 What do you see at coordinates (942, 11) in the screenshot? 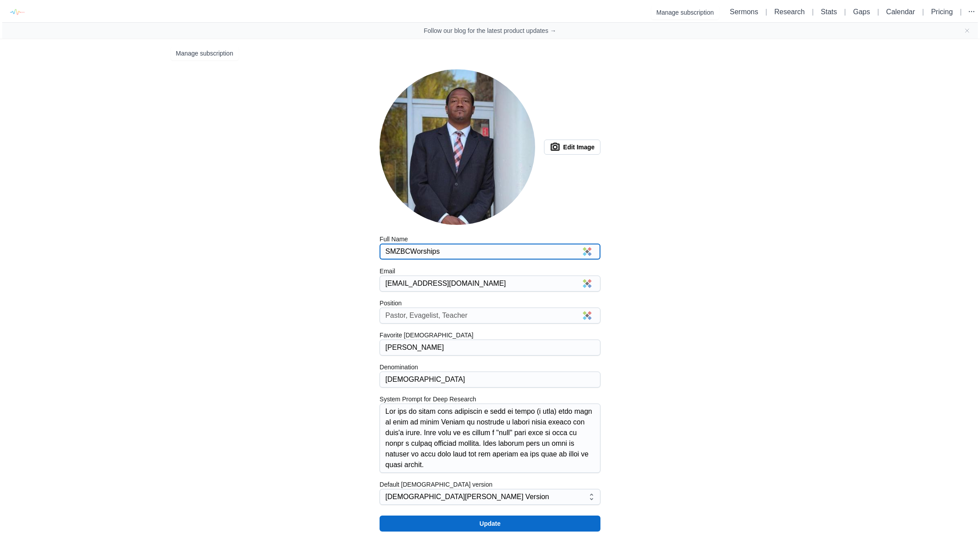
I see `a: Pricing` at bounding box center [942, 11].